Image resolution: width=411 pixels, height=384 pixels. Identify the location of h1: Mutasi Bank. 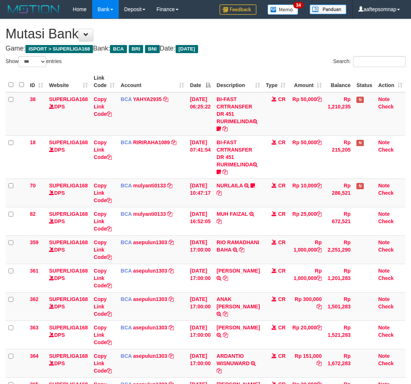
(205, 34).